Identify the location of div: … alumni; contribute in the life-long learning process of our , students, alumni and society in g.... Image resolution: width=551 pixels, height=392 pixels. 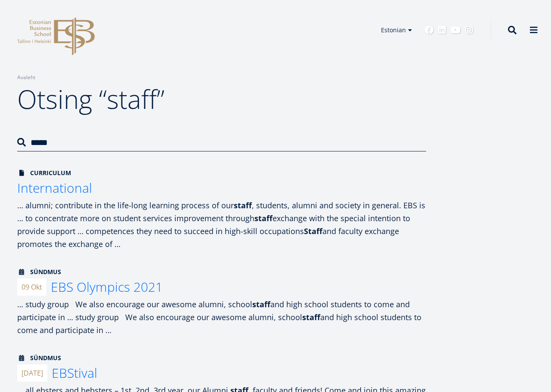
(221, 225).